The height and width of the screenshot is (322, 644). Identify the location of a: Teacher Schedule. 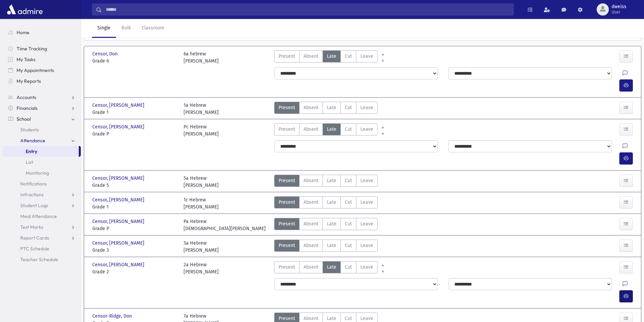
(42, 260).